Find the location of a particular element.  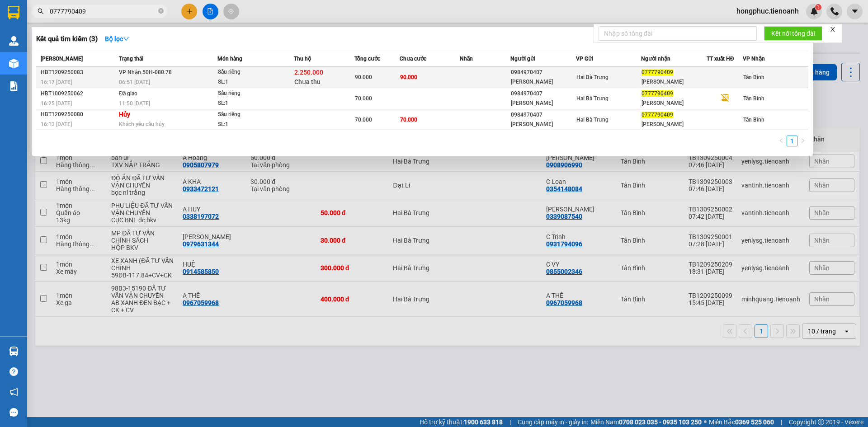

button: left is located at coordinates (781, 141).